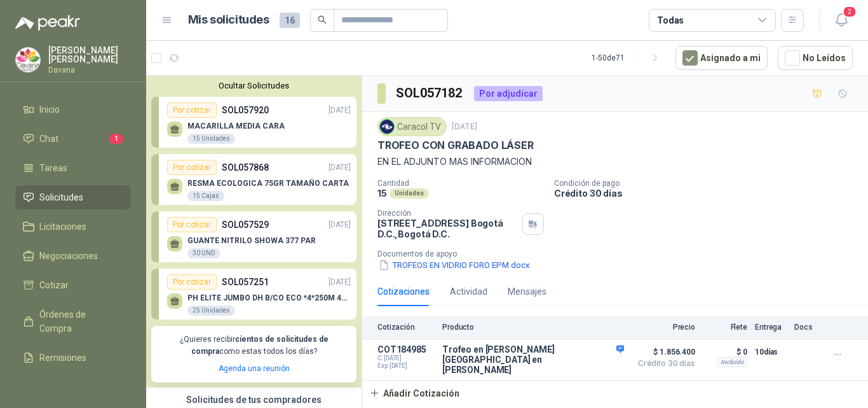  Describe the element at coordinates (204, 253) in the screenshot. I see `div: 30 UND` at that location.